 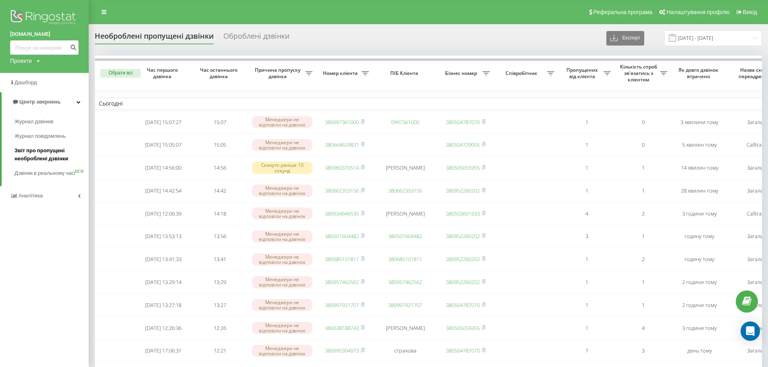 I want to click on span: Аналiтика, so click(x=31, y=196).